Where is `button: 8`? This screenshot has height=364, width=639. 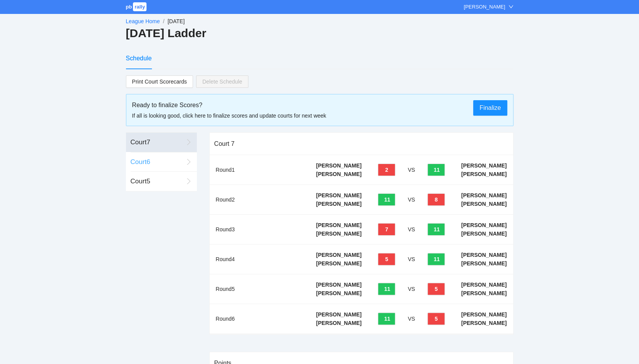 button: 8 is located at coordinates (436, 200).